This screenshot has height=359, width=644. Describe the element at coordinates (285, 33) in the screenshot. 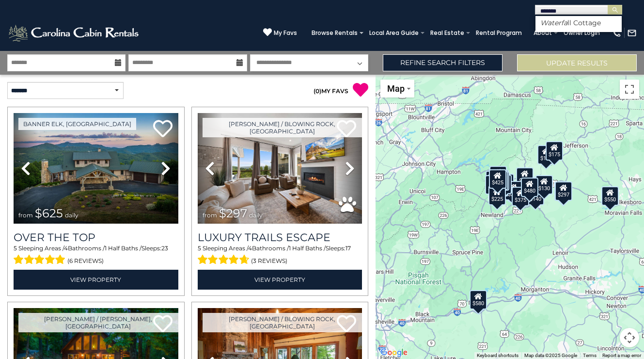

I see `span: My Favs` at that location.